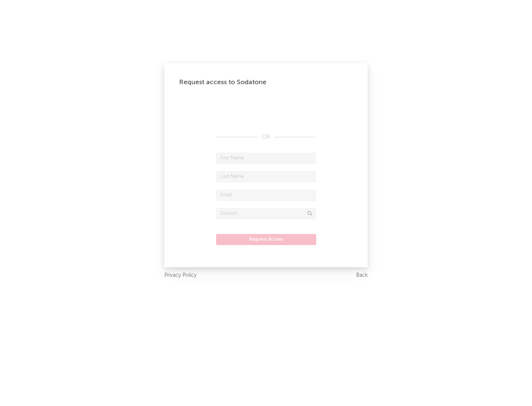  Describe the element at coordinates (266, 82) in the screenshot. I see `div: Request access to Sodatone` at that location.